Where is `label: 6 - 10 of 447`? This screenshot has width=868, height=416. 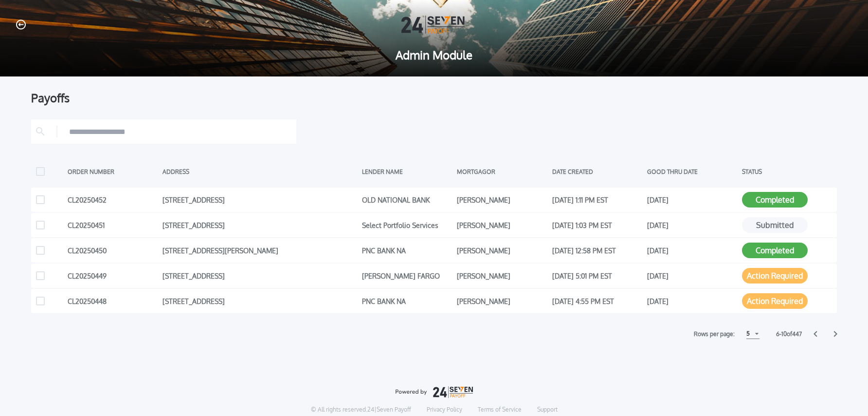 label: 6 - 10 of 447 is located at coordinates (789, 334).